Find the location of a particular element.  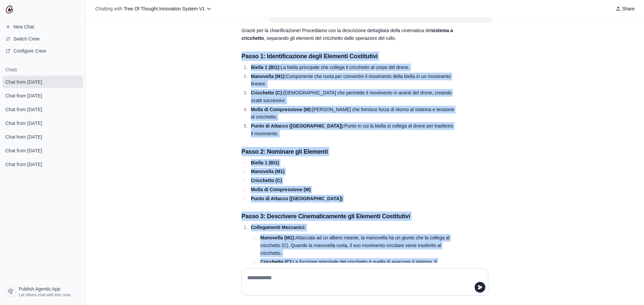

span: Switch Crew is located at coordinates (27, 39).